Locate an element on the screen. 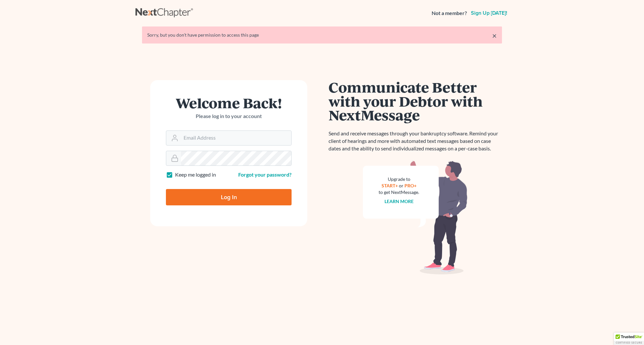 This screenshot has height=345, width=644. img: nextmessage_bg-59042aed3d76b12b5cd301f8e5b87938c9018125f34e5fa2b7a6b67550977c72.svg is located at coordinates (416, 218).